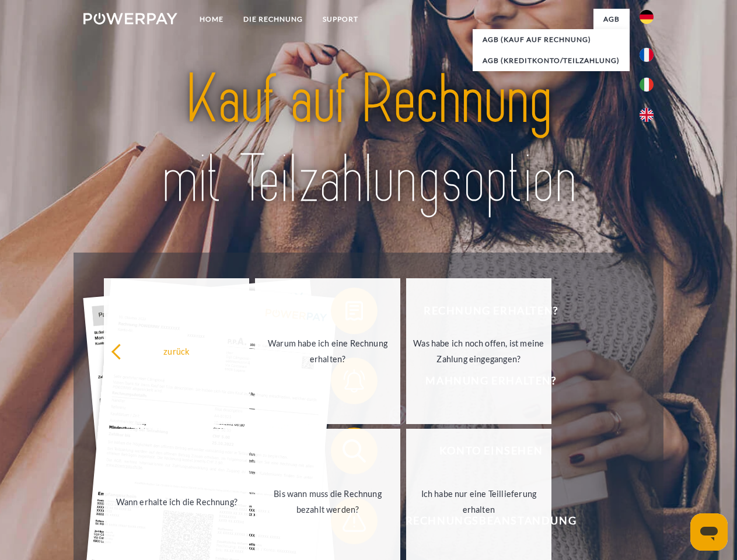 Image resolution: width=737 pixels, height=560 pixels. Describe the element at coordinates (612, 19) in the screenshot. I see `a: agb` at that location.